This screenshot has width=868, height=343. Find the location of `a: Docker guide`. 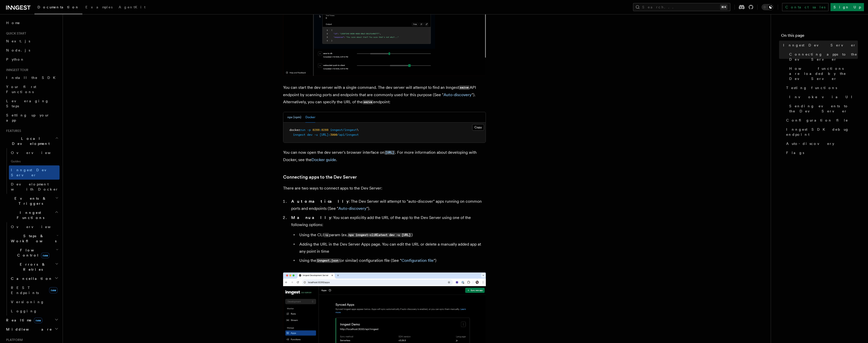

a: Docker guide is located at coordinates (324, 160).